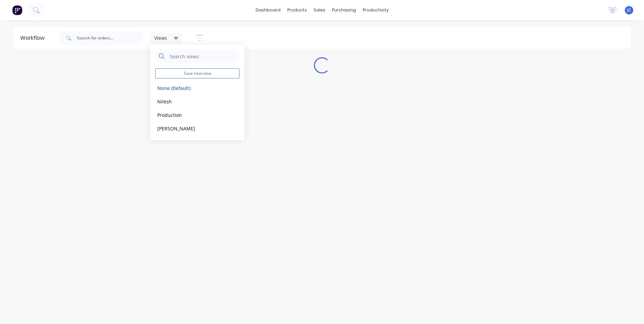 This screenshot has height=324, width=644. What do you see at coordinates (202, 56) in the screenshot?
I see `input: Search views` at bounding box center [202, 56].